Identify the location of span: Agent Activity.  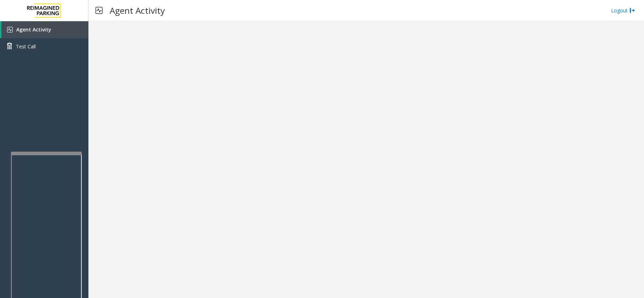
(34, 29).